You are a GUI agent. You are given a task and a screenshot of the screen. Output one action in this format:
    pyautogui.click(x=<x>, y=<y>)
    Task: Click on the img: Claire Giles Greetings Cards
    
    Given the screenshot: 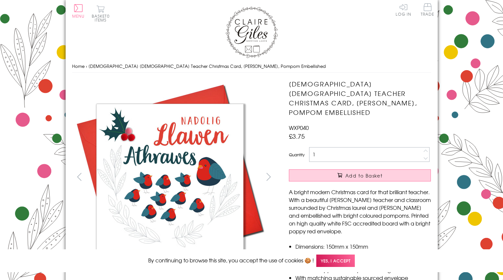 What is the action you would take?
    pyautogui.click(x=252, y=32)
    